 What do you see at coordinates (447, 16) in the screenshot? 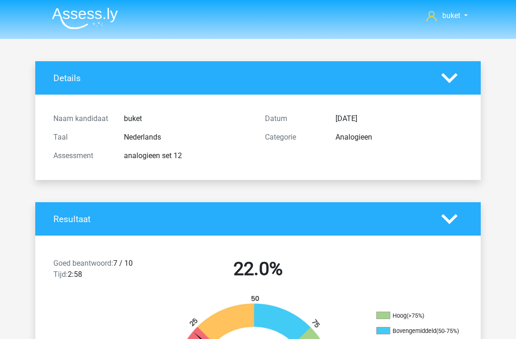
I see `a: buket` at bounding box center [447, 16].